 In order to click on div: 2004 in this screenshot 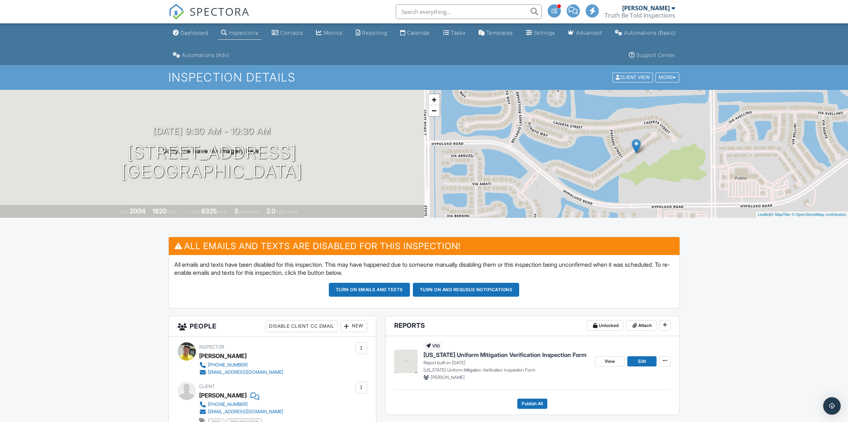, I will do `click(137, 211)`.